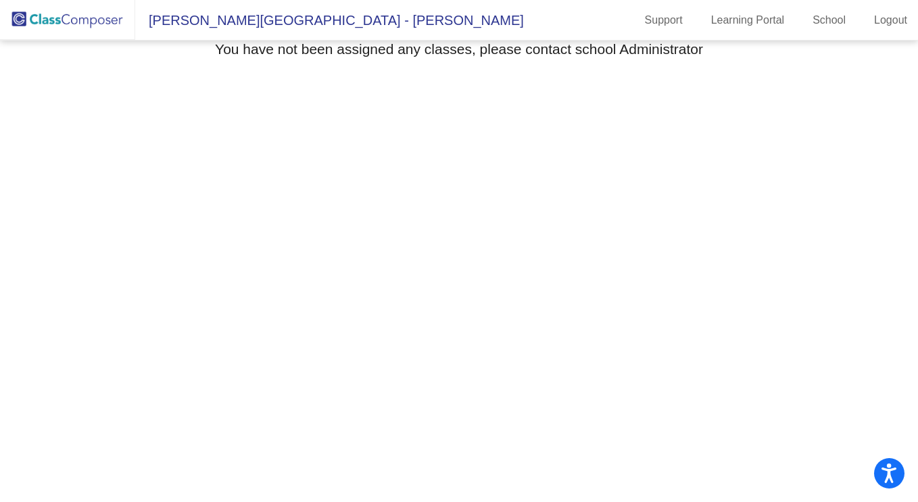 The height and width of the screenshot is (502, 918). I want to click on h3: You have not been assigned any classes, please contact school Administrator, so click(459, 49).